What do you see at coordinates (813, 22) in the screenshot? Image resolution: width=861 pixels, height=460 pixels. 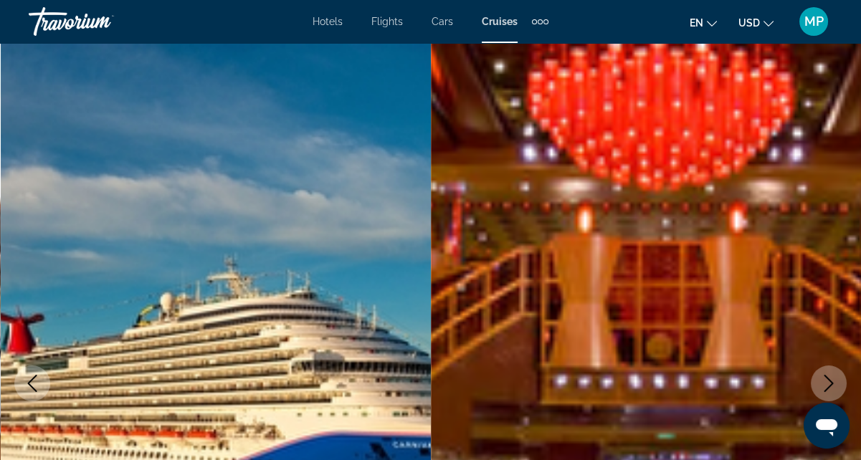 I see `span: MP` at bounding box center [813, 22].